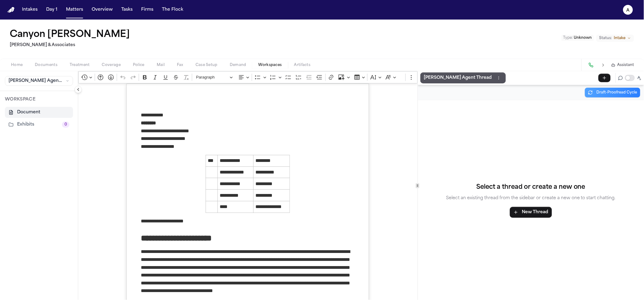  What do you see at coordinates (612, 92) in the screenshot?
I see `button: Draft-Proofread Cycle` at bounding box center [612, 92].